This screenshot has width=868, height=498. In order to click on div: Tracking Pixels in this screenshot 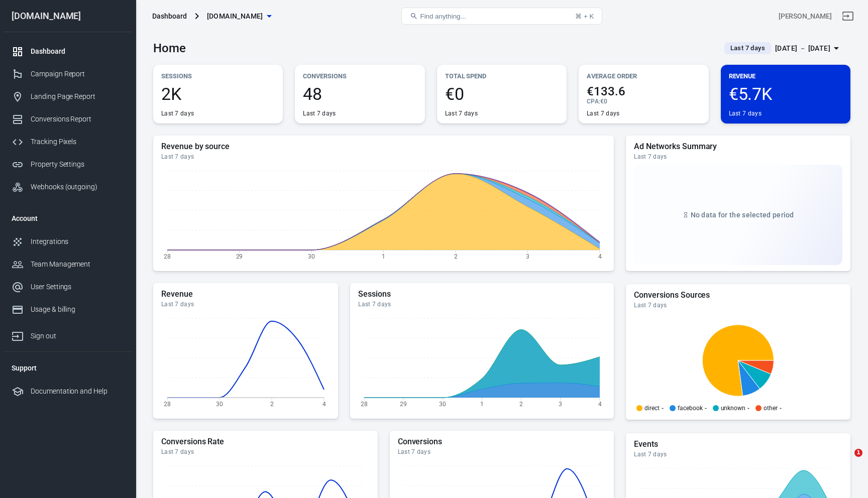, I will do `click(78, 141)`.